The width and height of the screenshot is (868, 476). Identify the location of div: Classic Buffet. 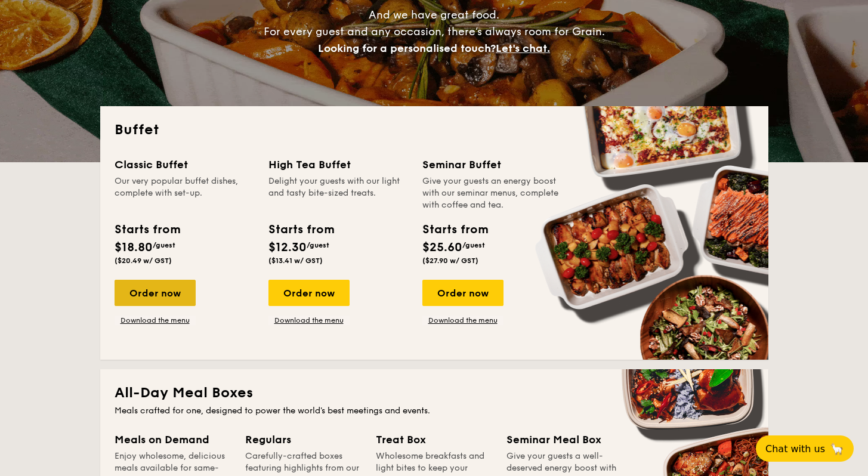
(185, 164).